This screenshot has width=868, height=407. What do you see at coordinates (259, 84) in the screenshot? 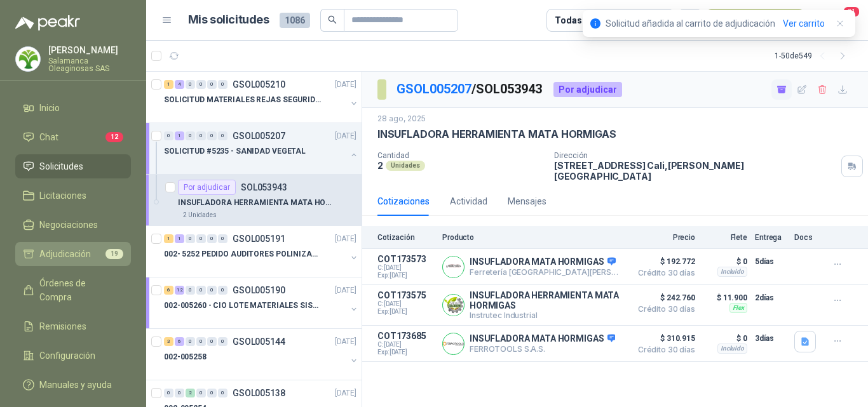
I see `p: GSOL005210` at bounding box center [259, 84].